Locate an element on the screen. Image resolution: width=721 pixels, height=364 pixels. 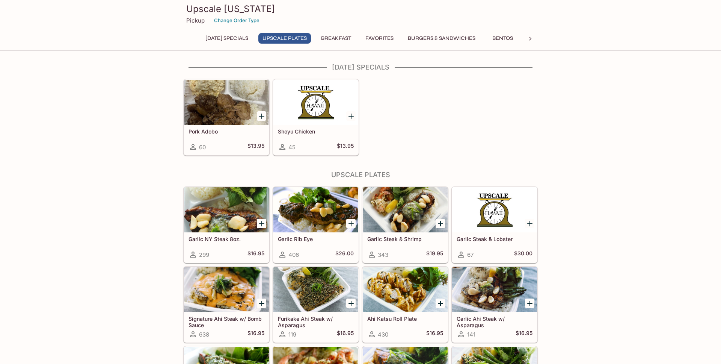
div: Garlic Steak & Shrimp is located at coordinates (405, 210).